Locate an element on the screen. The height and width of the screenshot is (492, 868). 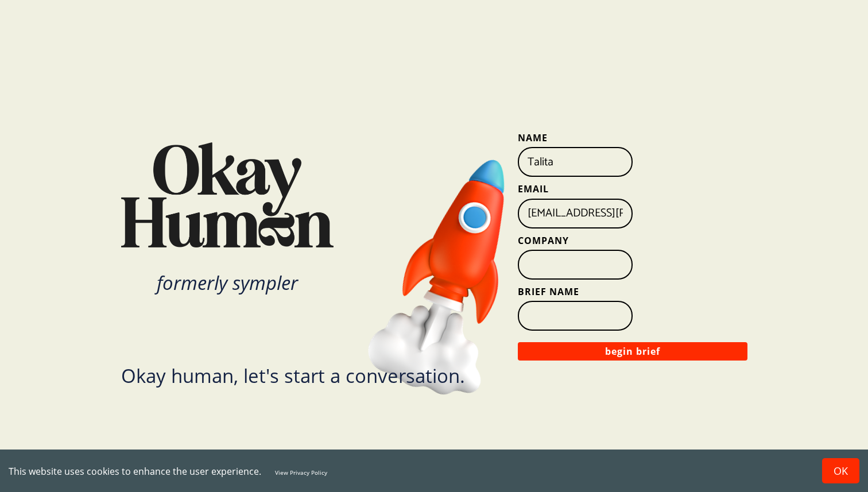
label: Name is located at coordinates (633, 137).